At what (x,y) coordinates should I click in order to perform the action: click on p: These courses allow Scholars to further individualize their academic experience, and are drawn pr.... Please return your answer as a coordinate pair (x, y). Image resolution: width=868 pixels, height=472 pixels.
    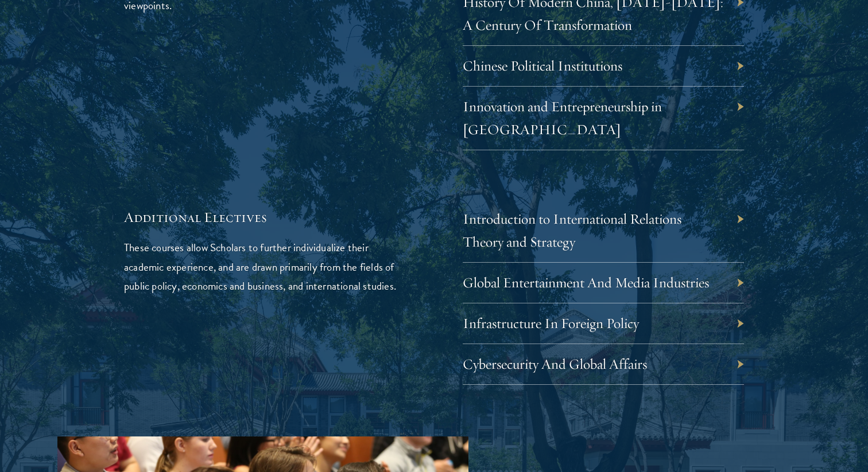
    Looking at the image, I should click on (265, 266).